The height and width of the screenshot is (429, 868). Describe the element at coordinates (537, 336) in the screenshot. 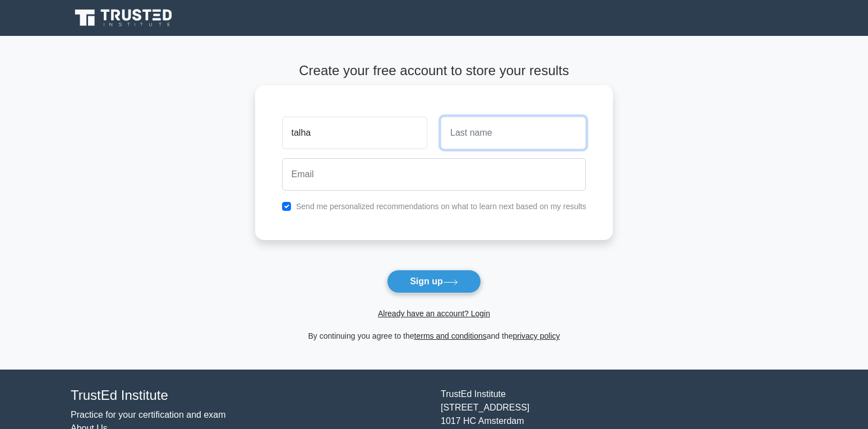

I see `a: privacy policy` at that location.